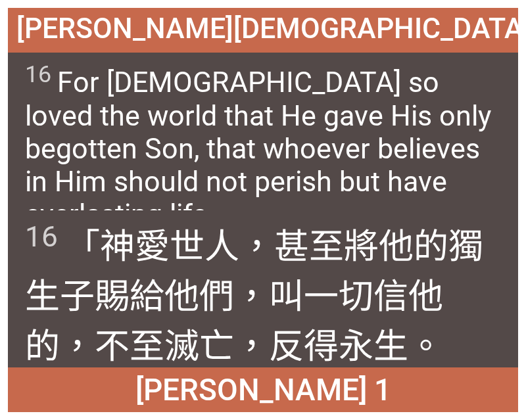 Image resolution: width=526 pixels, height=420 pixels. What do you see at coordinates (254, 297) in the screenshot?
I see `wg846: 獨生` at bounding box center [254, 297].